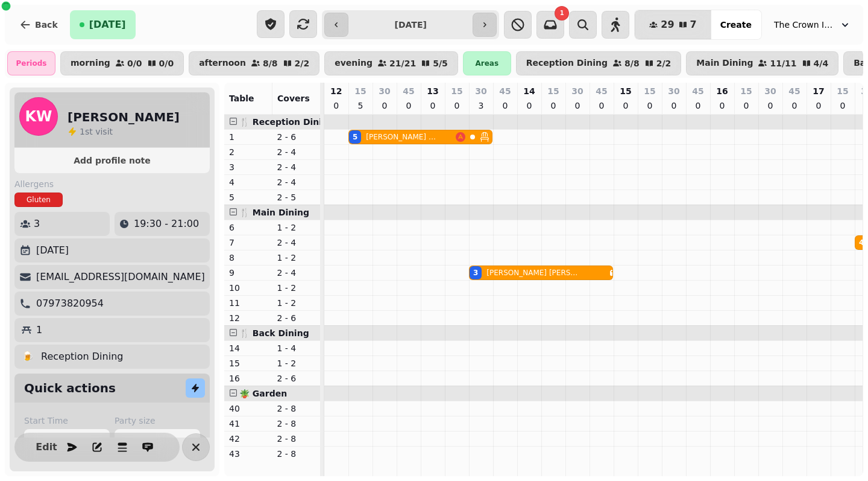  I want to click on p: 2 / 2, so click(302, 63).